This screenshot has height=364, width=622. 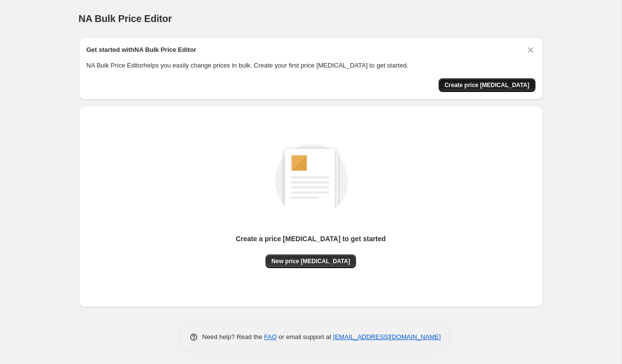 I want to click on span: or email support at, so click(x=305, y=336).